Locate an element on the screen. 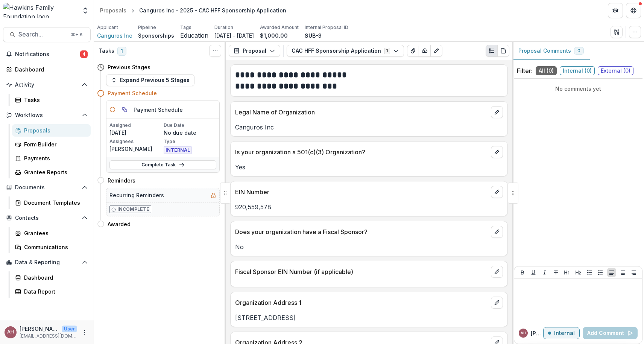 Image resolution: width=644 pixels, height=344 pixels. span: Documents is located at coordinates (47, 187).